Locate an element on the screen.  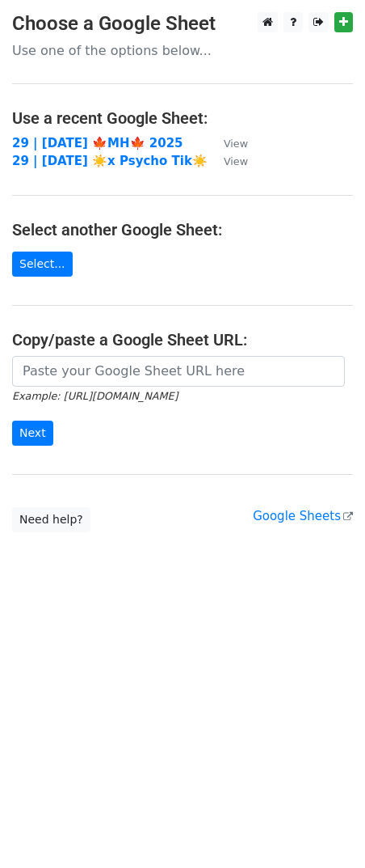
input: Paste your Google Sheet URL here is located at coordinates (178, 371).